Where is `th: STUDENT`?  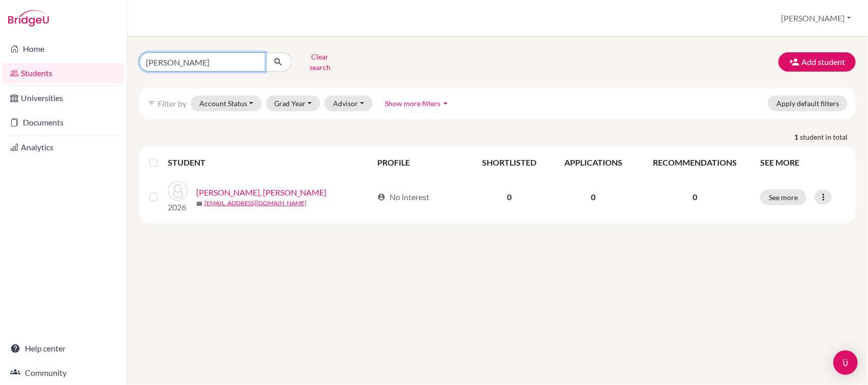 th: STUDENT is located at coordinates (269, 163).